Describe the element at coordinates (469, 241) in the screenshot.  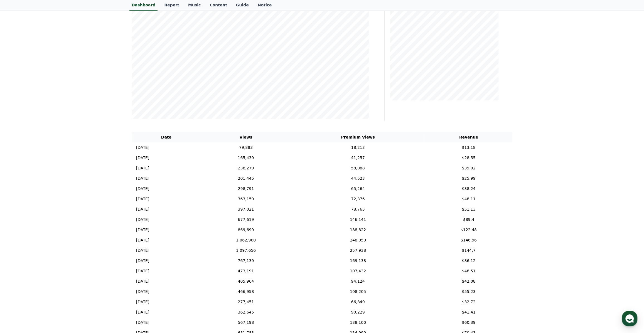
I see `td: $146.96` at that location.